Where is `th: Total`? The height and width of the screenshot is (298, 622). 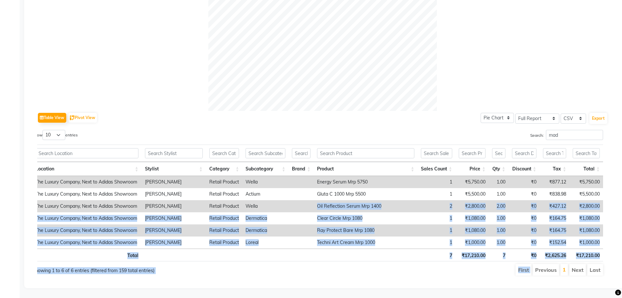
th: Total is located at coordinates (87, 254).